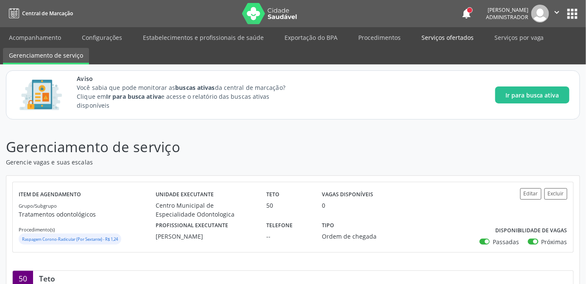 The width and height of the screenshot is (586, 284). I want to click on label: Próximas, so click(554, 242).